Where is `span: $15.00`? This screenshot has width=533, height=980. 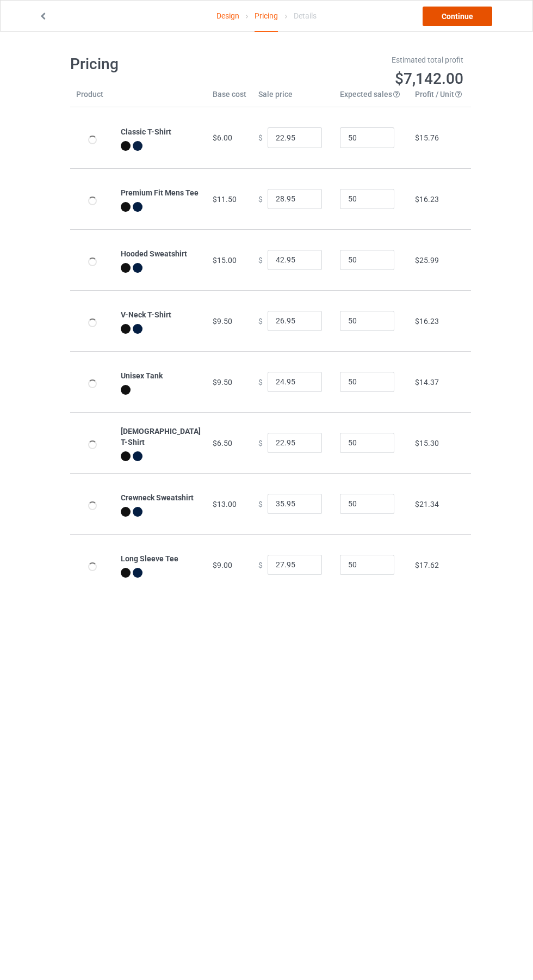 span: $15.00 is located at coordinates (225, 260).